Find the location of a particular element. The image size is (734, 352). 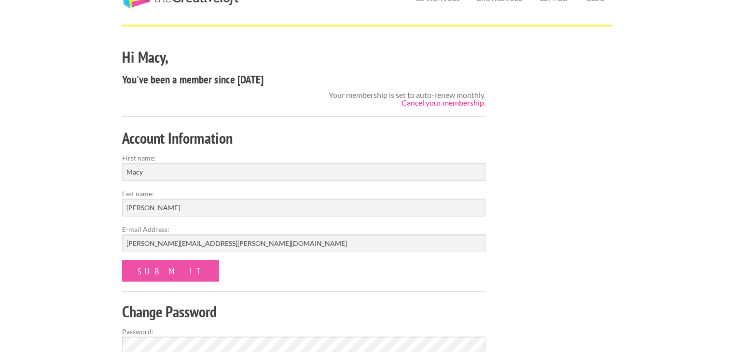

a: Cancel your membership. is located at coordinates (444, 102).